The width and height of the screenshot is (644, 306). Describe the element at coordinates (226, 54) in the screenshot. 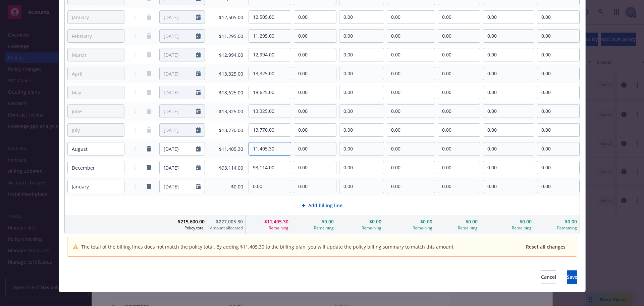

I see `span: $12,994.00` at that location.